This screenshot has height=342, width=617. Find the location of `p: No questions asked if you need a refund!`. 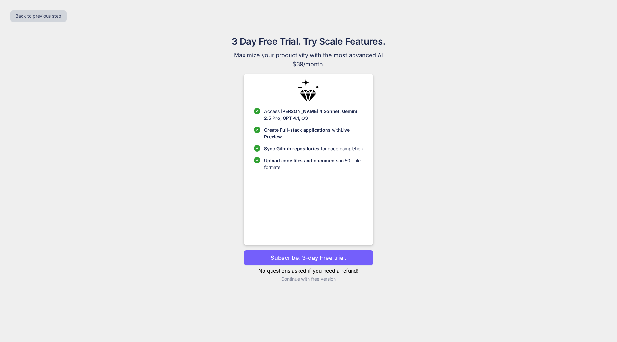

p: No questions asked if you need a refund! is located at coordinates (308, 271).